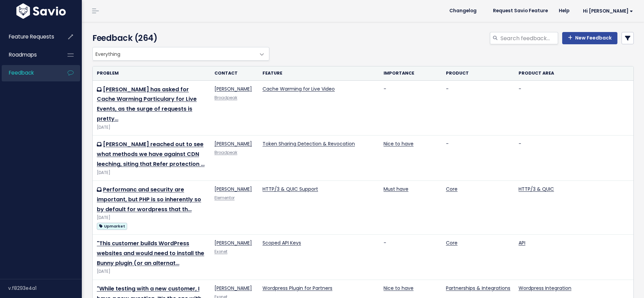  Describe the element at coordinates (319, 73) in the screenshot. I see `th: Feature` at that location.